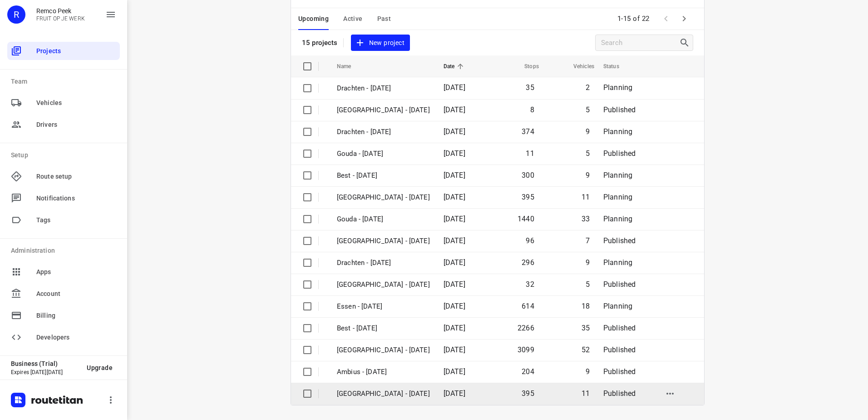 The width and height of the screenshot is (868, 420). What do you see at coordinates (686, 42) in the screenshot?
I see `div: Search` at bounding box center [686, 42].